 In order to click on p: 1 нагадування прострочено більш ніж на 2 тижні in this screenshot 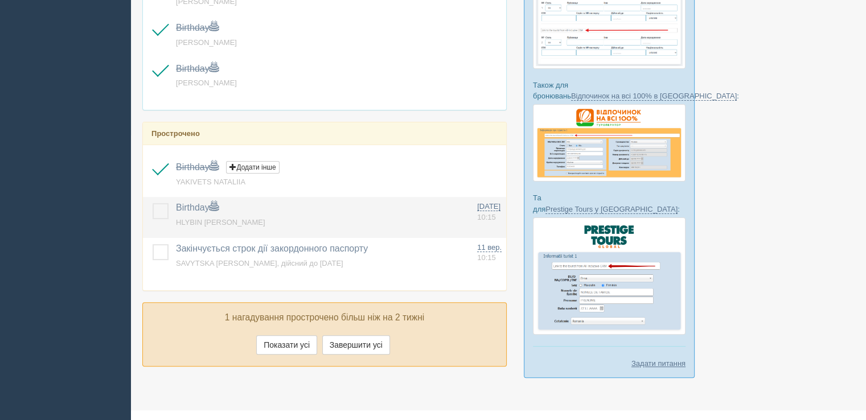, I will do `click(325, 318)`.